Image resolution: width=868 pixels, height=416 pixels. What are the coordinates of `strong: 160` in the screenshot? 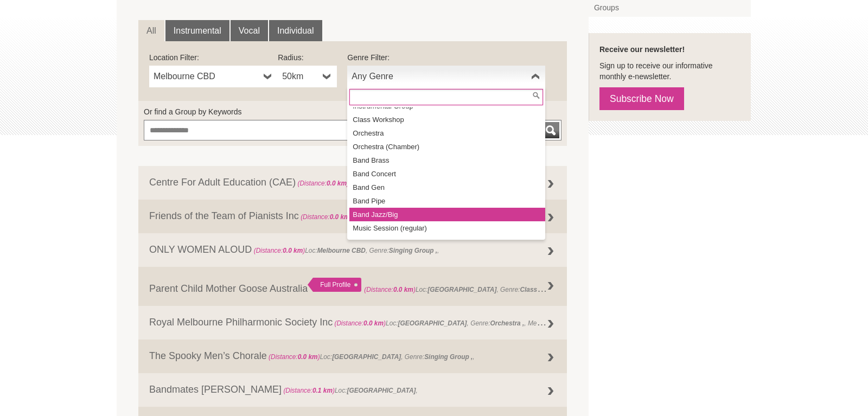 It's located at (562, 324).